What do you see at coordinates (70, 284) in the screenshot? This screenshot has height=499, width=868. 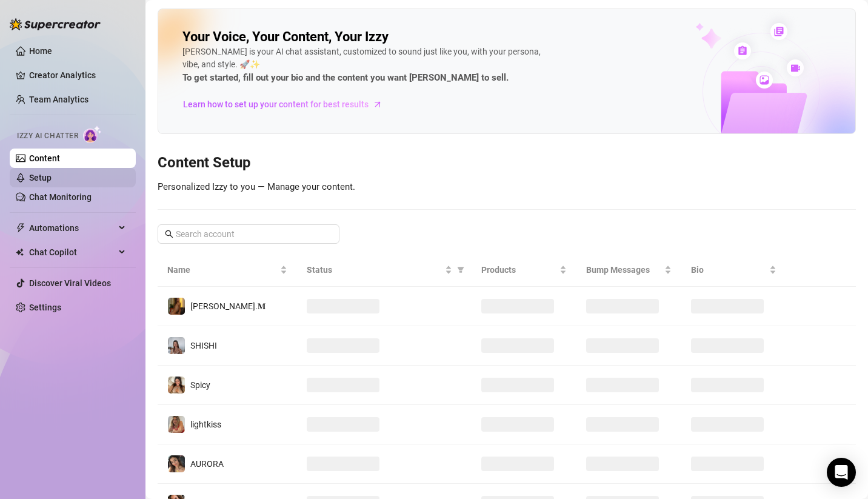 I see `a: Discover Viral Videos` at bounding box center [70, 284].